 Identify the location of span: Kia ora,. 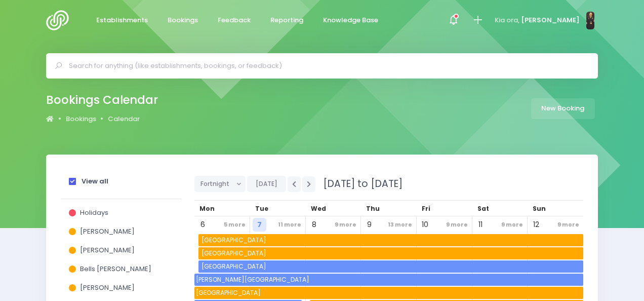
(507, 20).